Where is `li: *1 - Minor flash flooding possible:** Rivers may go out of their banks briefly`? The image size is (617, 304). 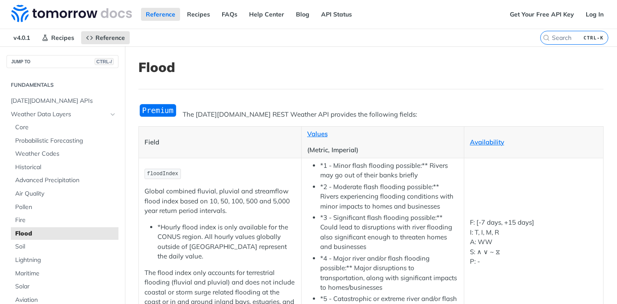
li: *1 - Minor flash flooding possible:** Rivers may go out of their banks briefly is located at coordinates (389, 170).